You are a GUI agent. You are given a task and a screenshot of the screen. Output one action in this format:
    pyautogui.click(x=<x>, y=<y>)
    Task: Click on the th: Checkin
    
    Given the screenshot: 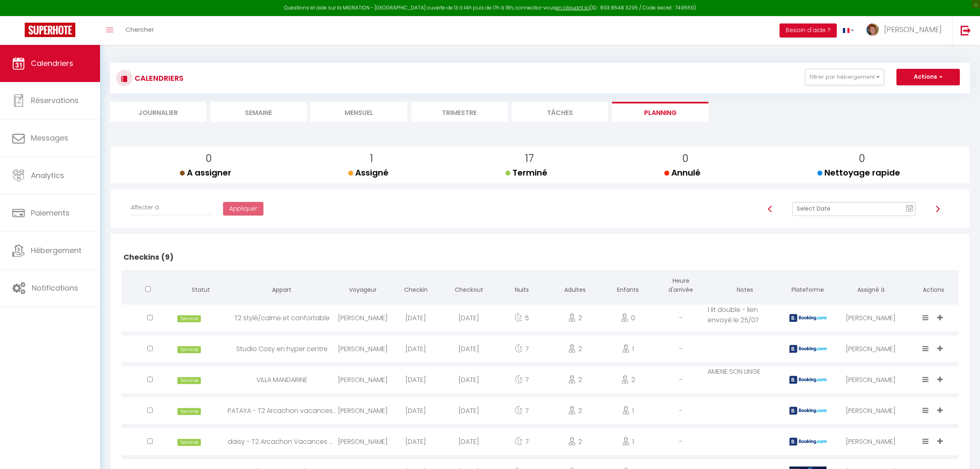 What is the action you would take?
    pyautogui.click(x=416, y=286)
    